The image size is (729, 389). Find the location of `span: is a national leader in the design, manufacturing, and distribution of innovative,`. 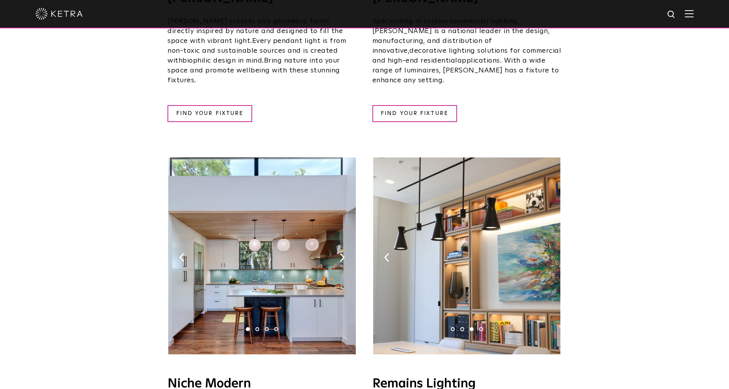

span: is a national leader in the design, manufacturing, and distribution of innovative, is located at coordinates (461, 41).